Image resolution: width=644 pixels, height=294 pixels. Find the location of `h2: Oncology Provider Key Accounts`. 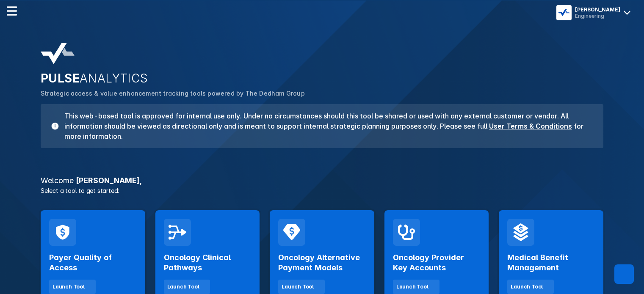

h2: Oncology Provider Key Accounts is located at coordinates (437, 263).